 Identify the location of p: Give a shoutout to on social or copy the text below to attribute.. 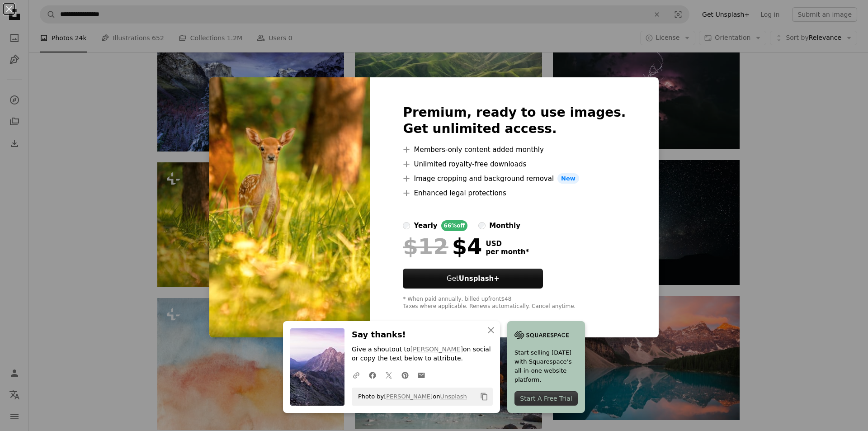
(422, 354).